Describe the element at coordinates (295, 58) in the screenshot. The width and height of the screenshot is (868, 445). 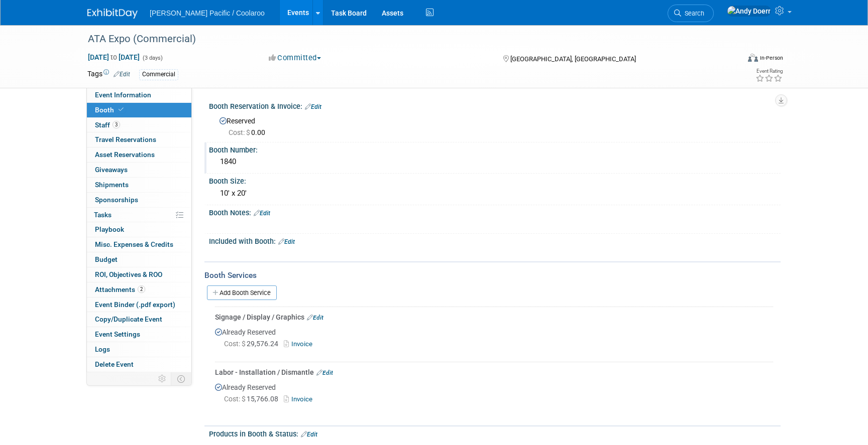
I see `button: Committed` at that location.